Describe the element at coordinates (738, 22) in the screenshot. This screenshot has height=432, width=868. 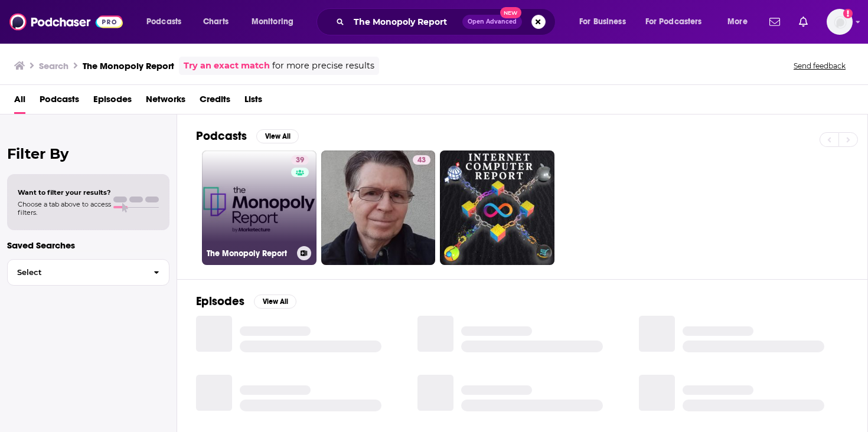
I see `span: More` at that location.